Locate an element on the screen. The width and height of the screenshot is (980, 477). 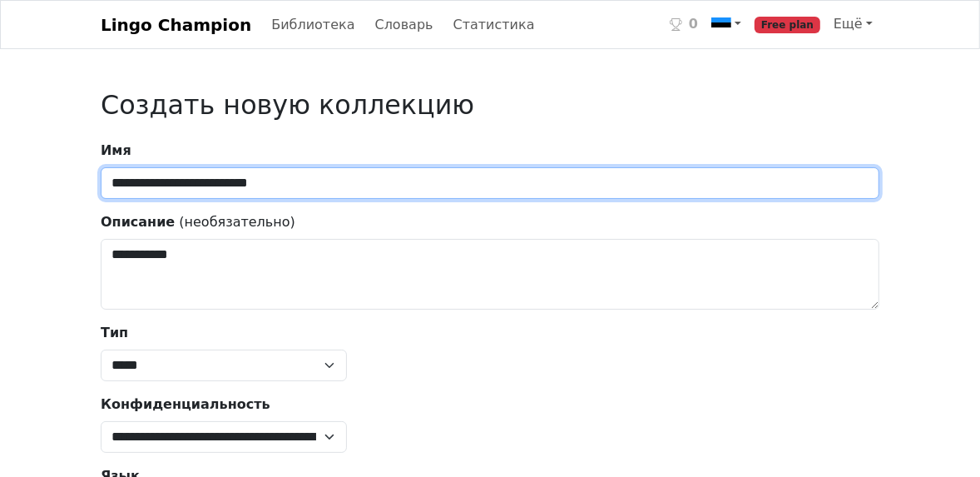
strong: Имя is located at coordinates (116, 150).